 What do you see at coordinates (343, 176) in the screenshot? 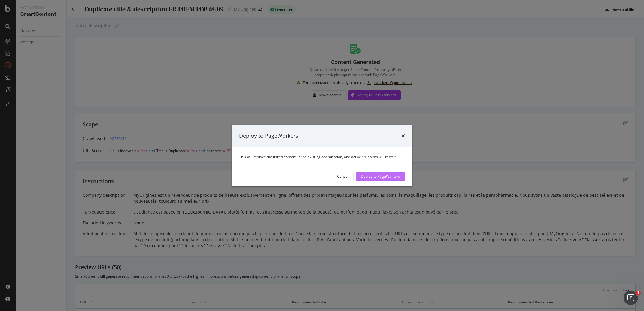
I see `button: Cancel` at bounding box center [343, 176].